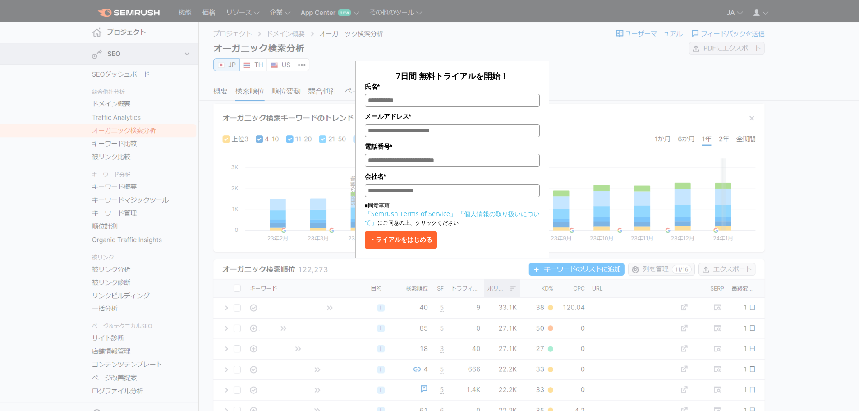  What do you see at coordinates (401, 240) in the screenshot?
I see `button: トライアルをはじめる` at bounding box center [401, 240].